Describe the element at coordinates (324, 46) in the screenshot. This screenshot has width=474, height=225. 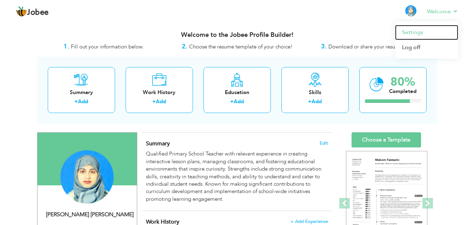
I see `strong: 3.` at that location.